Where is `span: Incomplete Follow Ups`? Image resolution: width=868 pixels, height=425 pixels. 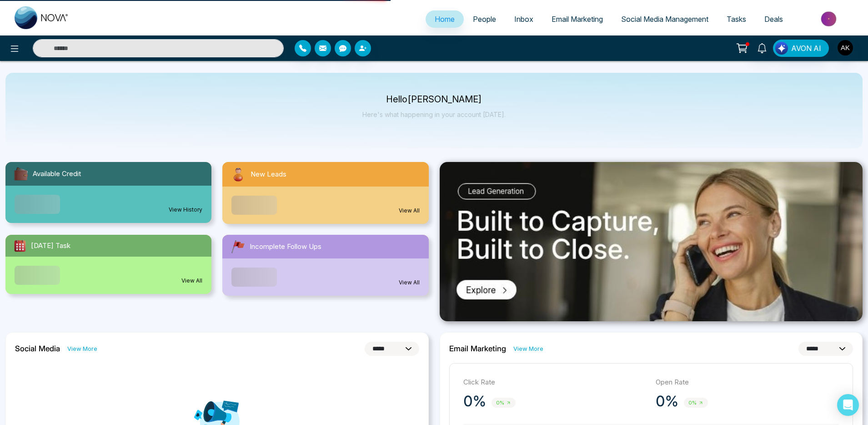 span: Incomplete Follow Ups is located at coordinates (286, 246).